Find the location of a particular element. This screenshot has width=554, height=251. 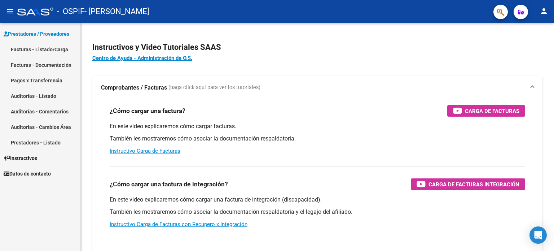

span: Instructivos is located at coordinates (20, 158).